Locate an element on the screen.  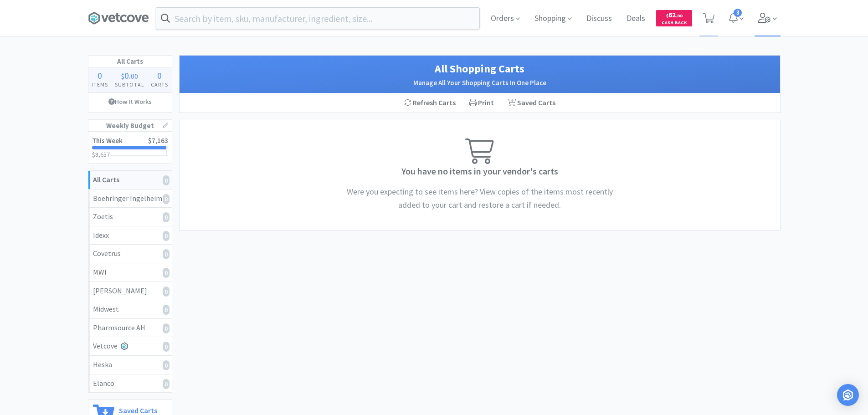
h1: All Shopping Carts is located at coordinates (480, 69).